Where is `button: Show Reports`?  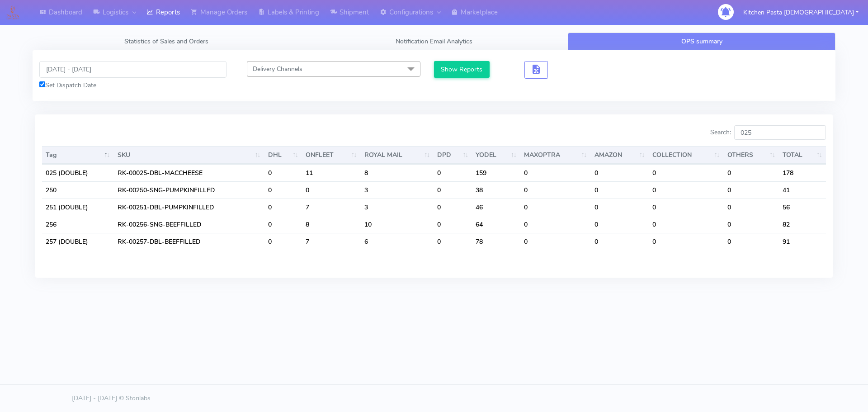 button: Show Reports is located at coordinates (462, 69).